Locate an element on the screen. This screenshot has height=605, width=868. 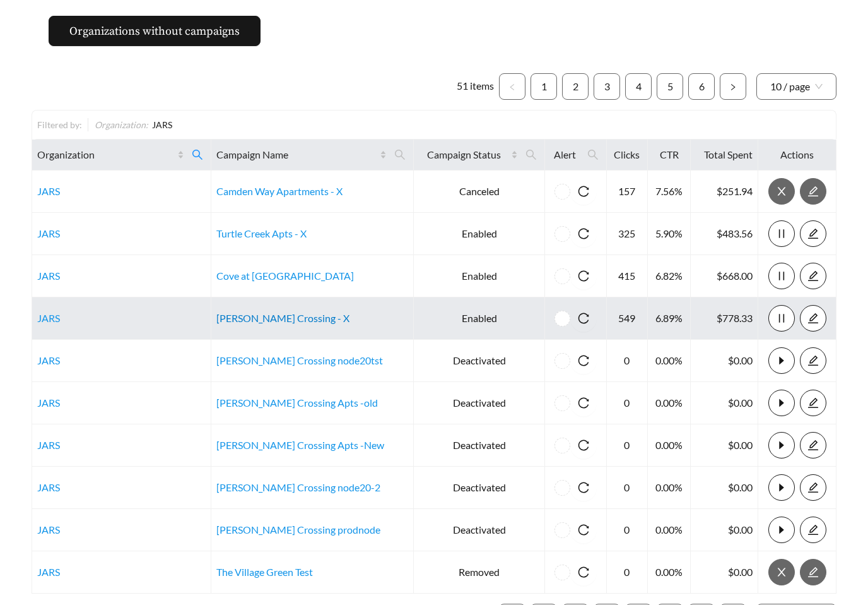
th: Total Spent is located at coordinates (724, 155).